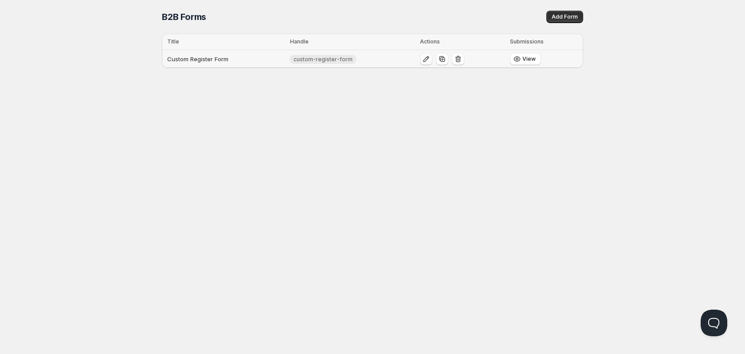 The height and width of the screenshot is (354, 745). Describe the element at coordinates (299, 41) in the screenshot. I see `span: Handle` at that location.